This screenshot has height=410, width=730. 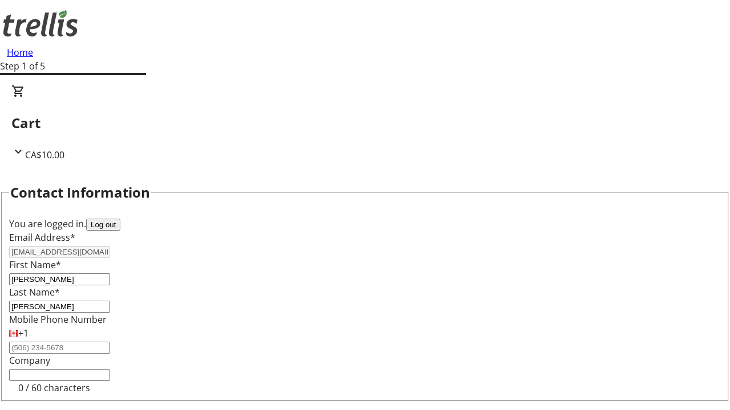 I want to click on span: CA$10.00, so click(x=44, y=155).